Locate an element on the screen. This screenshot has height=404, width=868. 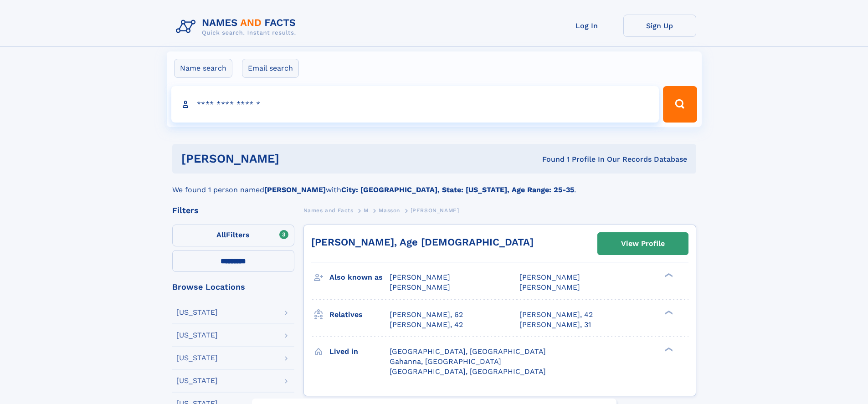
label: Filters is located at coordinates (234, 235).